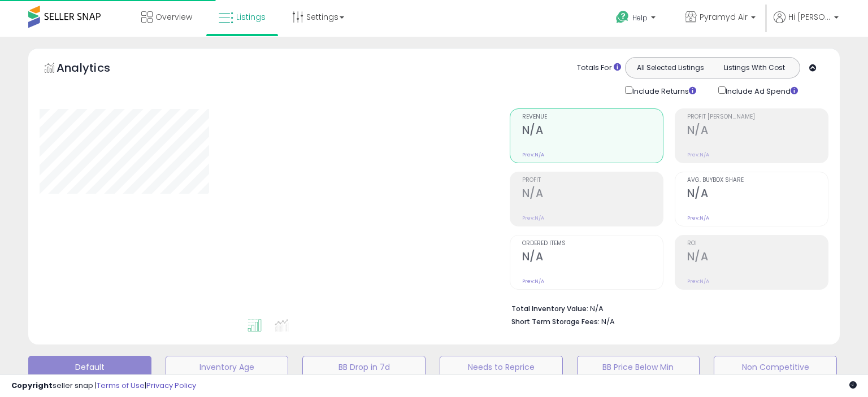  Describe the element at coordinates (227, 367) in the screenshot. I see `button: Inventory Age` at that location.